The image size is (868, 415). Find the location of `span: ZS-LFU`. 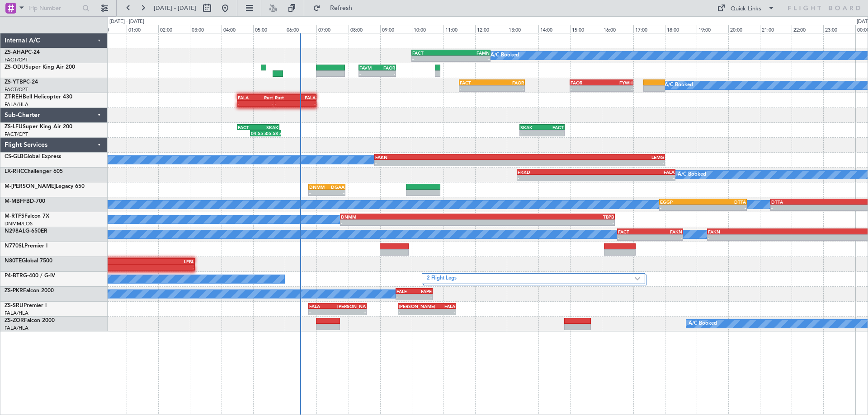

span: ZS-LFU is located at coordinates (14, 127).